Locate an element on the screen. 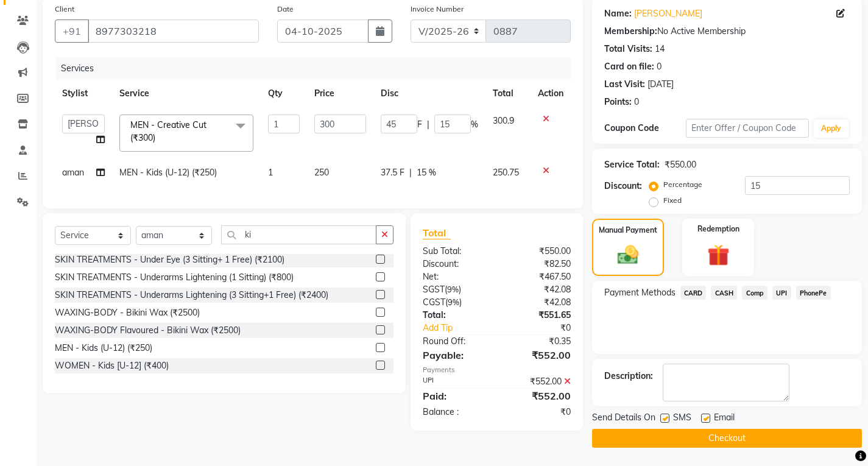 The image size is (868, 466). span: 250.75 is located at coordinates (506, 173).